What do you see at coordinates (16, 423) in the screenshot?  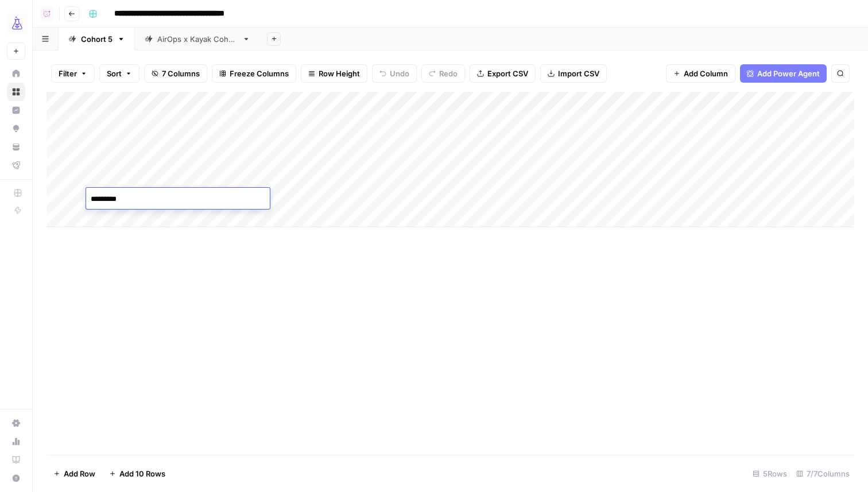 I see `a: Settings` at bounding box center [16, 423].